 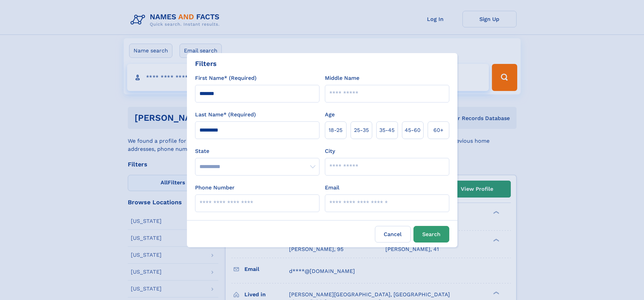 I want to click on button: Search, so click(x=431, y=234).